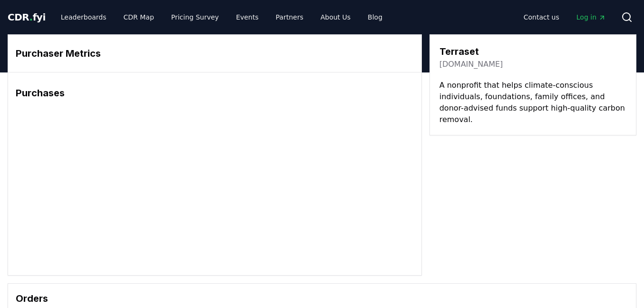 Image resolution: width=644 pixels, height=308 pixels. I want to click on a: Partners, so click(290, 18).